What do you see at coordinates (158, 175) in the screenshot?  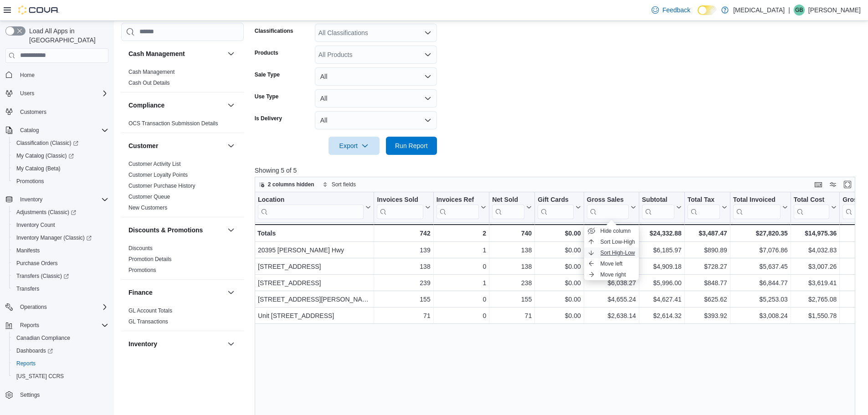 I see `span: Customer Loyalty Points` at bounding box center [158, 175].